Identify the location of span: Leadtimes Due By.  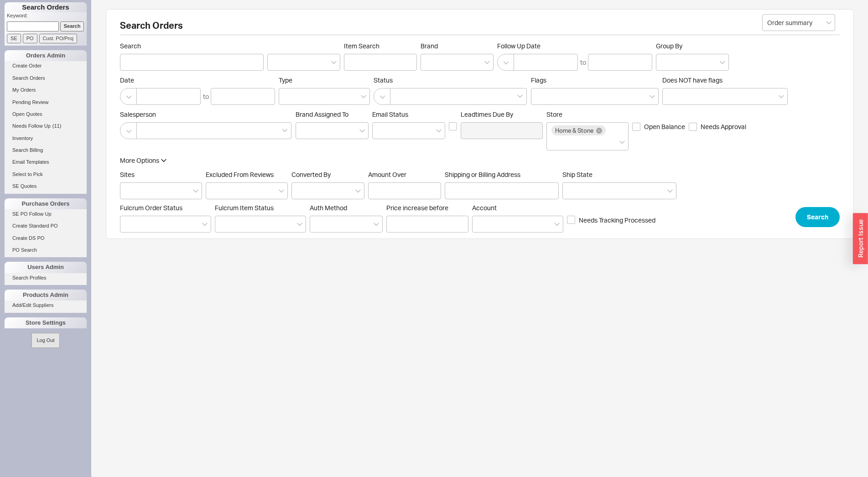
(502, 114).